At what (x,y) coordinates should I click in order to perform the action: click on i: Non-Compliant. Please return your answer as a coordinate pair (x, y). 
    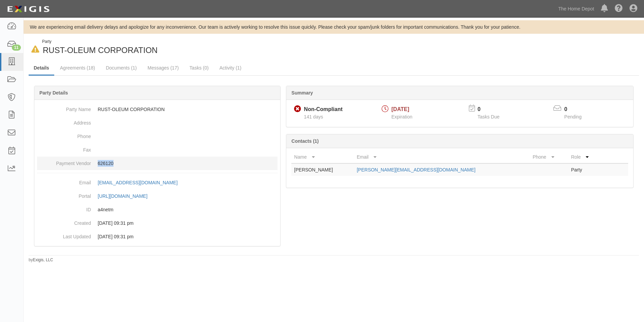
    Looking at the image, I should click on (297, 109).